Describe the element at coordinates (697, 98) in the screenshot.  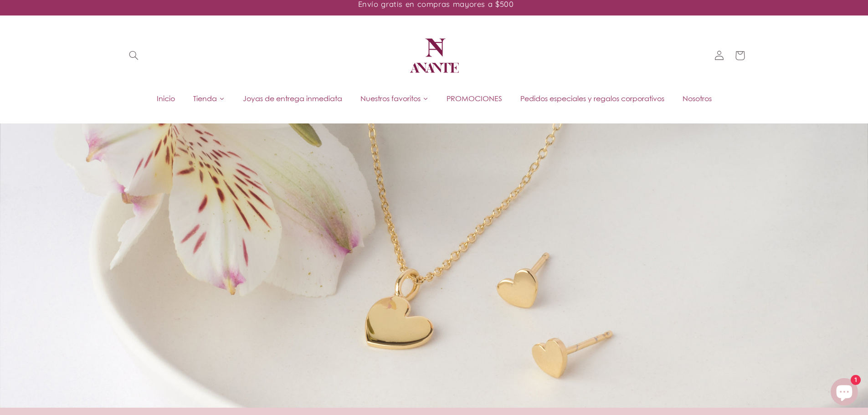
I see `span: Nosotros` at that location.